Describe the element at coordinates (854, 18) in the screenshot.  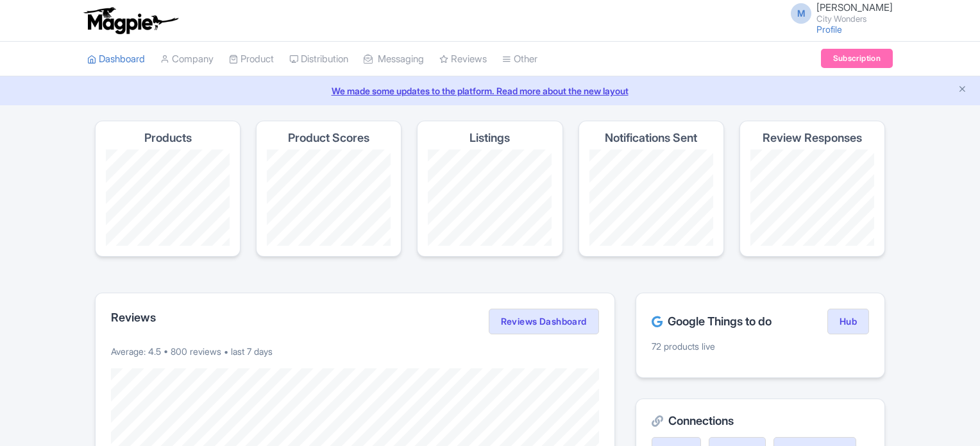
I see `small: City Wonders` at that location.